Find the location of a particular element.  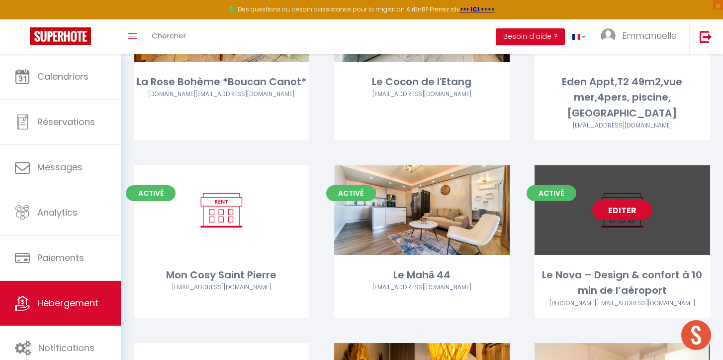

span: Calendriers is located at coordinates (63, 76).